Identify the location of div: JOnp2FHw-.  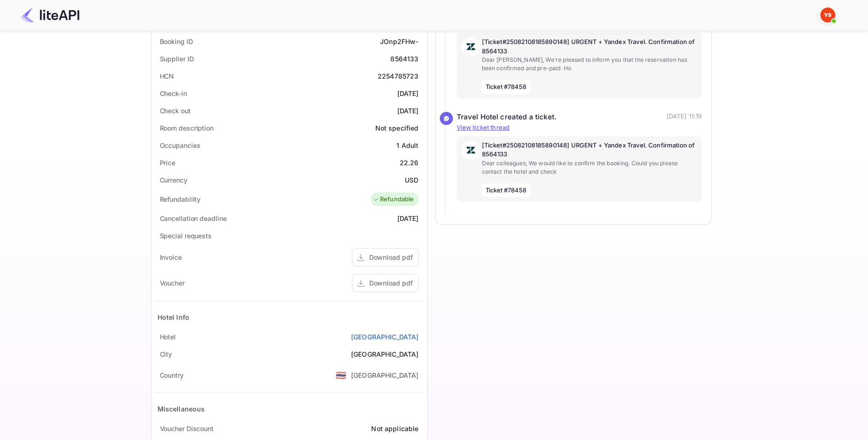
(400, 41).